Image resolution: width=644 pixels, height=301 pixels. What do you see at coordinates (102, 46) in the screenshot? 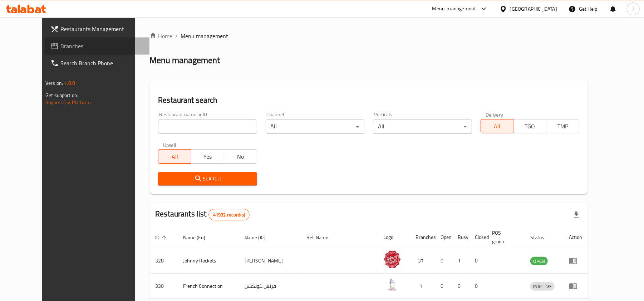
I see `span: Branches` at bounding box center [102, 46].